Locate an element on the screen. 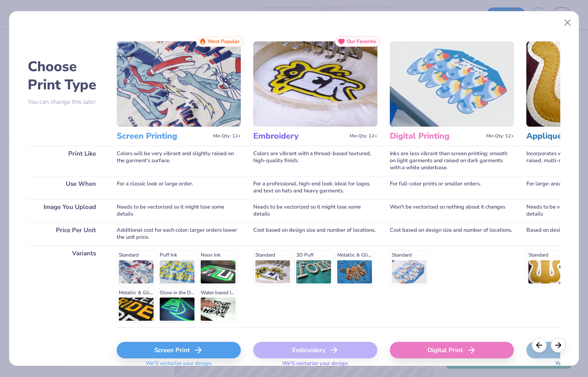  div: Digital Print is located at coordinates (452, 350).